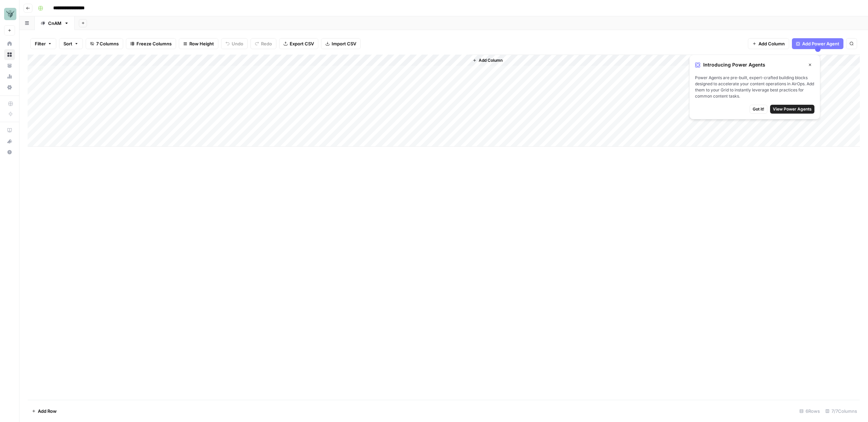  Describe the element at coordinates (10, 14) in the screenshot. I see `button: Workspace: Lucky Beard` at that location.